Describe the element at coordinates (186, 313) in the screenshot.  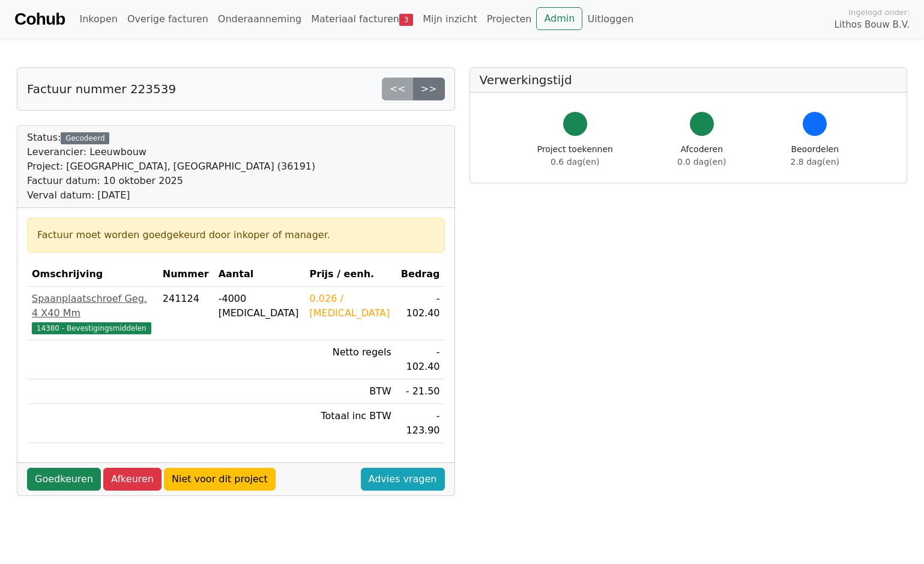
I see `td: 241124` at that location.